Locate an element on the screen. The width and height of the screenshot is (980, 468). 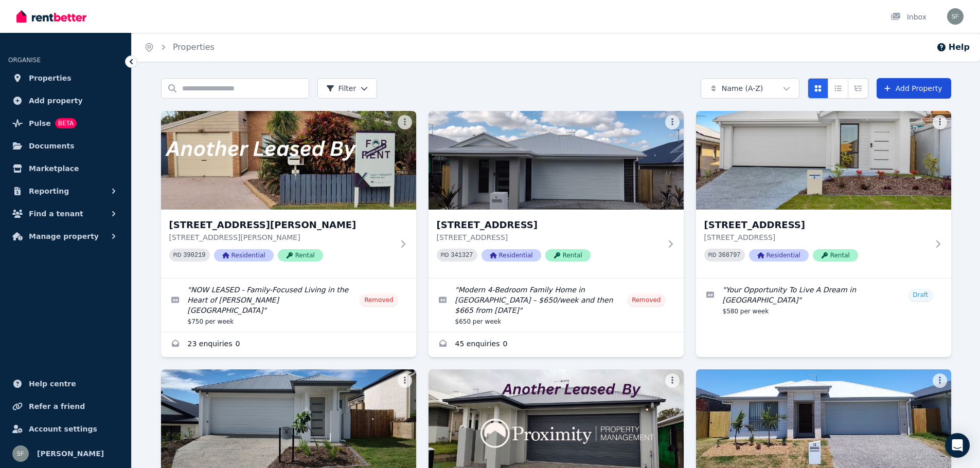
a: Marketplace is located at coordinates (65, 169).